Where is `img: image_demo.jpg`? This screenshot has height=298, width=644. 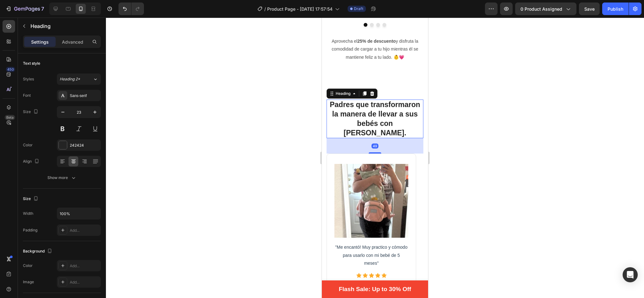 img: image_demo.jpg is located at coordinates (50, 183).